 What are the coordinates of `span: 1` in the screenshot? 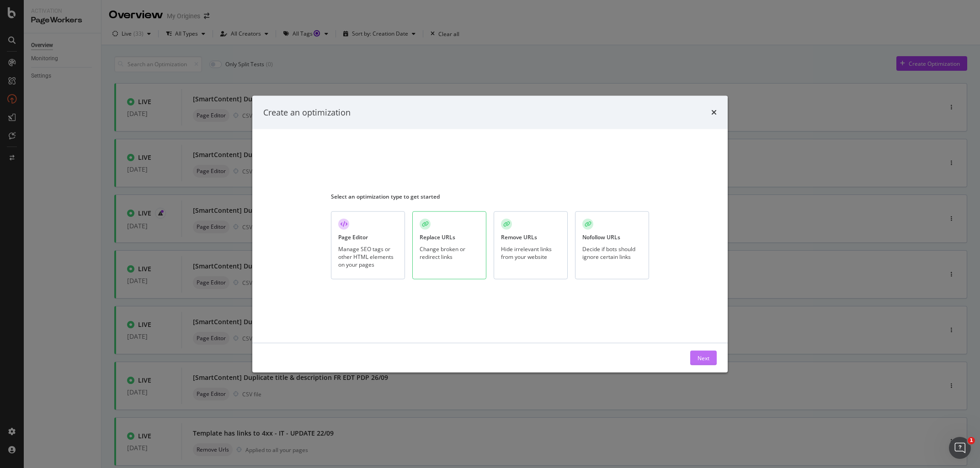 It's located at (971, 441).